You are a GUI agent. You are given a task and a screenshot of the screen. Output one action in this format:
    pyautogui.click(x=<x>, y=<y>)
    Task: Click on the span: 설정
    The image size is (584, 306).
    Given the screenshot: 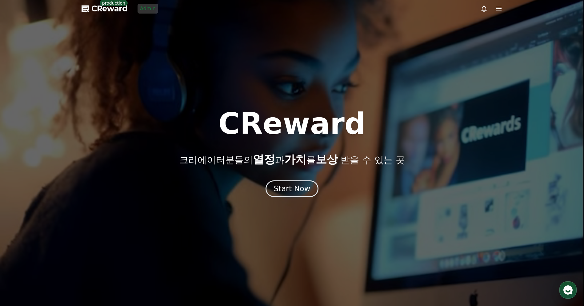 What is the action you would take?
    pyautogui.click(x=99, y=207)
    